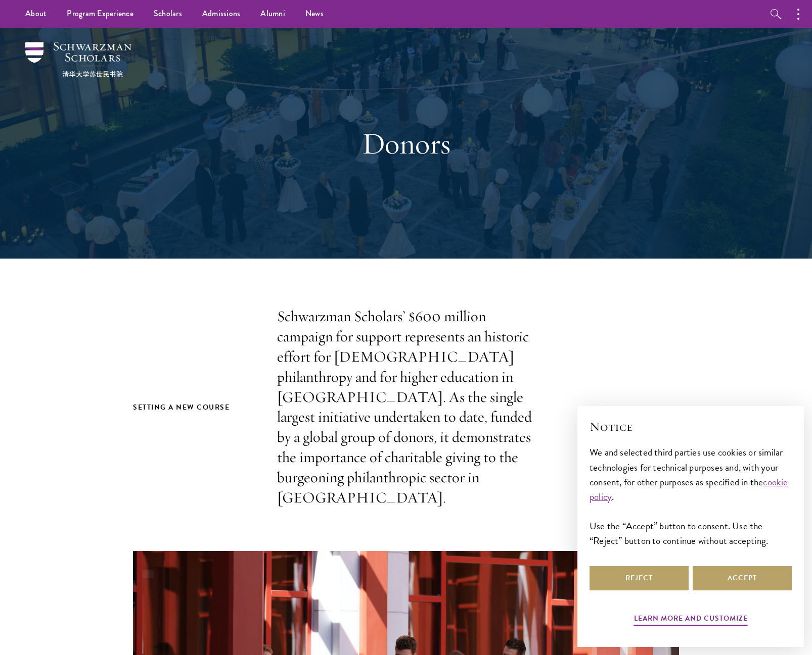 The width and height of the screenshot is (812, 655). Describe the element at coordinates (195, 407) in the screenshot. I see `h2: Setting a new course` at that location.